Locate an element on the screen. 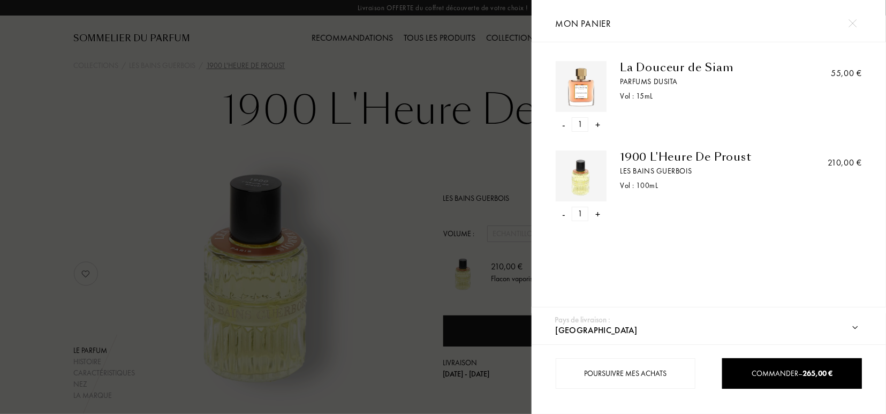  div: 210,00 € is located at coordinates (845, 163).